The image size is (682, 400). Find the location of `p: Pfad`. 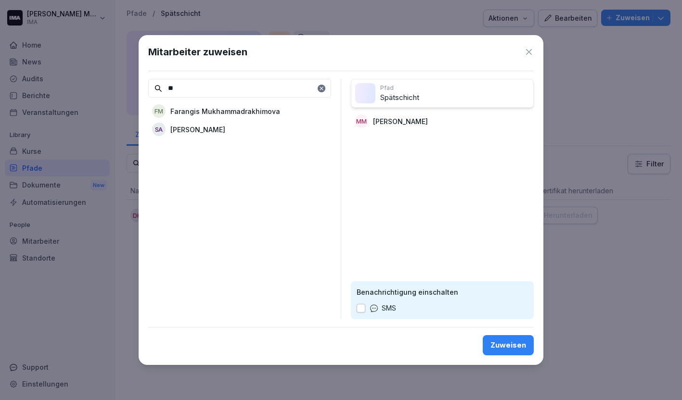

p: Pfad is located at coordinates (455, 88).